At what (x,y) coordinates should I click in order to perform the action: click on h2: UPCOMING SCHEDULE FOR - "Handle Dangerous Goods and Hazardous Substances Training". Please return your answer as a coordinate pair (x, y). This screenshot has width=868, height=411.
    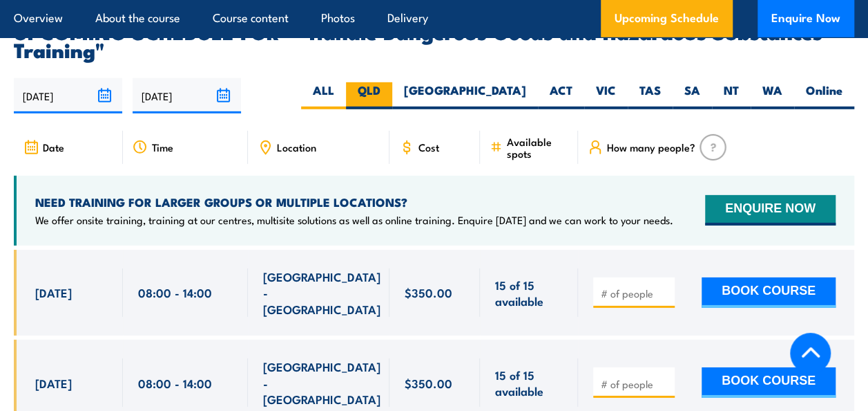
    Looking at the image, I should click on (434, 40).